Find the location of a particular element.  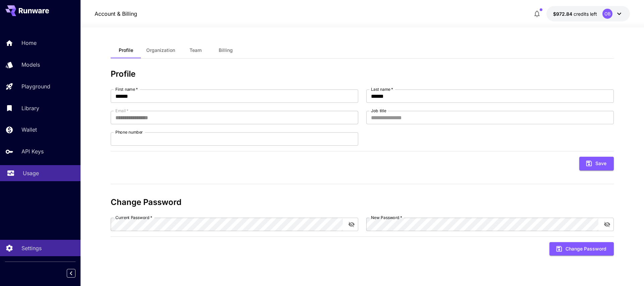

button: Save is located at coordinates (596, 164).